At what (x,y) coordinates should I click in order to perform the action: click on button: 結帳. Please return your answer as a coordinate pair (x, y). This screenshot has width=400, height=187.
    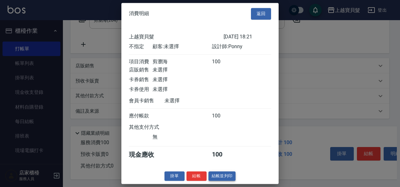
    Looking at the image, I should click on (197, 176).